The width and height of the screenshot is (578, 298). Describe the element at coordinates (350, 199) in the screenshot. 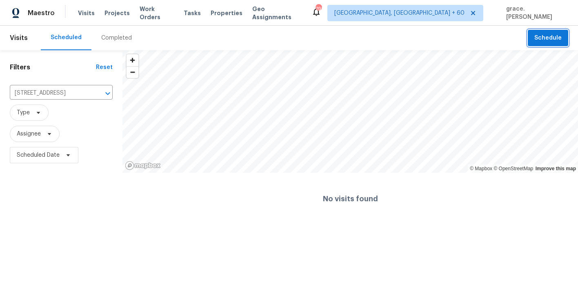

I see `h4: No visits found` at that location.